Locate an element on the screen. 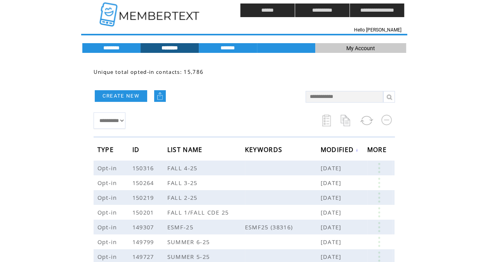  span: TYPE is located at coordinates (106, 150).